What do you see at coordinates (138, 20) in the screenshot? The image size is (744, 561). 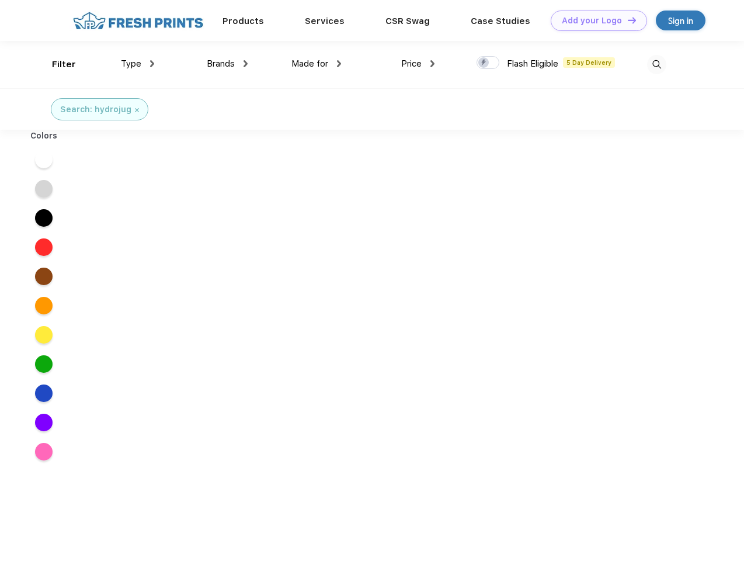 I see `img: fo%20logo%202.webp` at bounding box center [138, 20].